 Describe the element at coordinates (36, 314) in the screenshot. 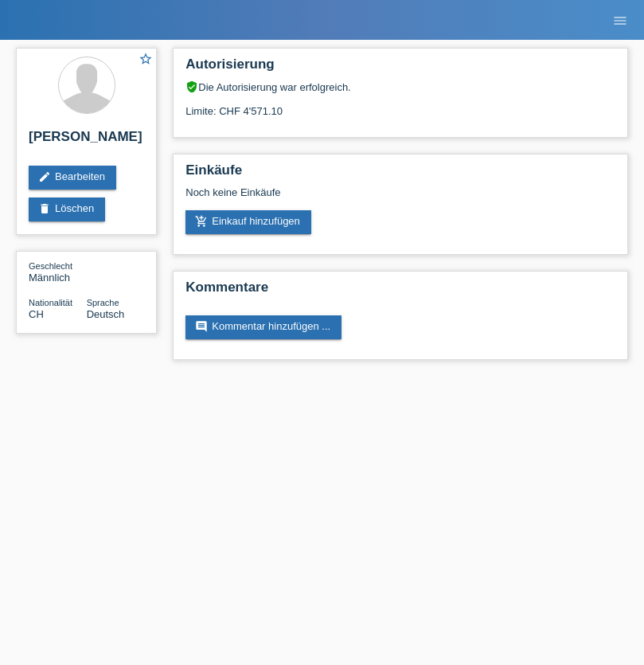

I see `span: Schweiz` at that location.